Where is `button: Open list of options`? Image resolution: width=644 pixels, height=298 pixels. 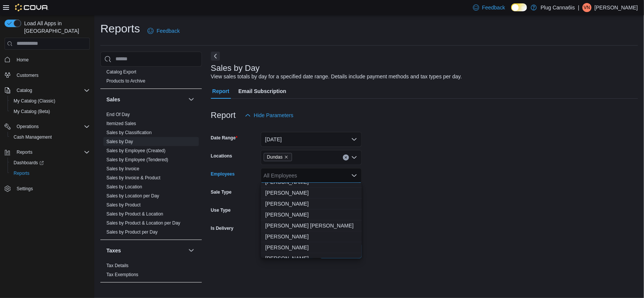
button: Open list of options is located at coordinates (354, 158).